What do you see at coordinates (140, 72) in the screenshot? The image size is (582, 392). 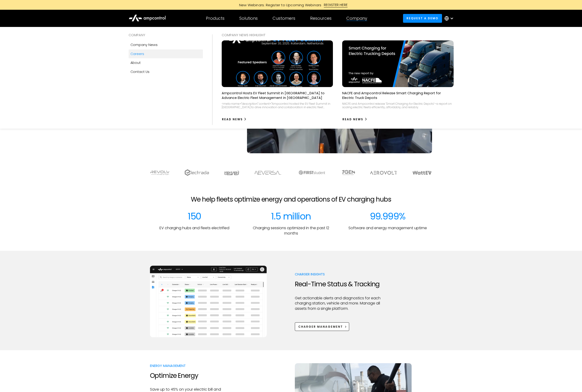 I see `div: Contact Us` at bounding box center [140, 72].